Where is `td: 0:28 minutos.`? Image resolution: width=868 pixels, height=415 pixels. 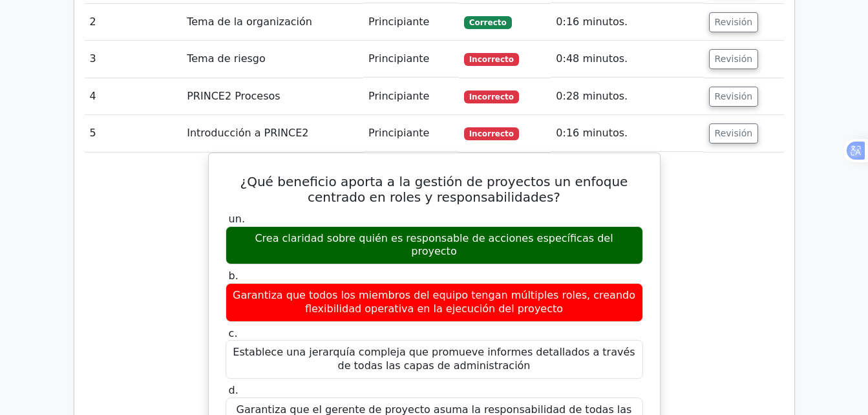 td: 0:28 minutos. is located at coordinates (627, 97).